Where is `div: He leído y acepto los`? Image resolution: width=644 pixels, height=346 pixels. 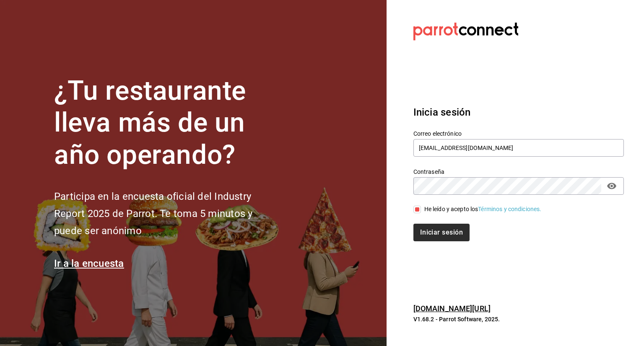
div: He leído y acepto los is located at coordinates (483, 209).